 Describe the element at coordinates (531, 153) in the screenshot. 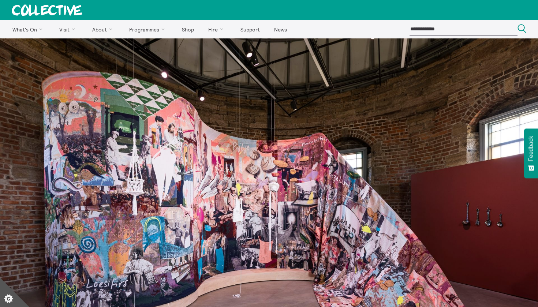

I see `button: Feedback - Show survey` at that location.